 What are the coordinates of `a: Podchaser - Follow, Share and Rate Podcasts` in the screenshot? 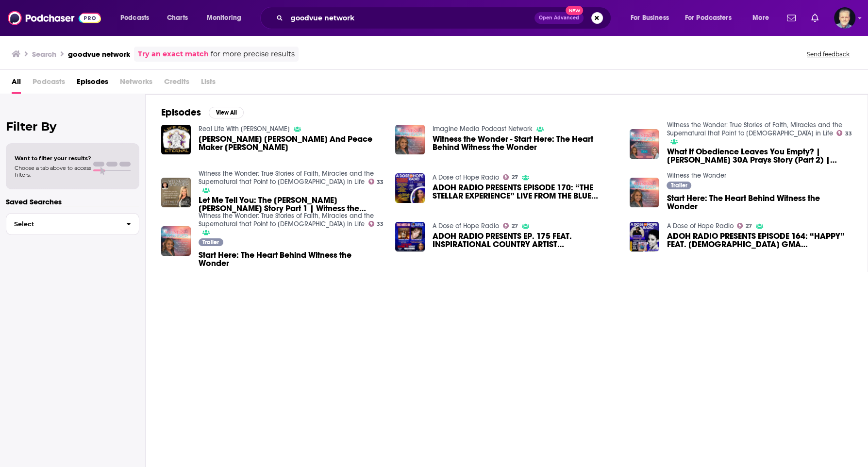 It's located at (54, 18).